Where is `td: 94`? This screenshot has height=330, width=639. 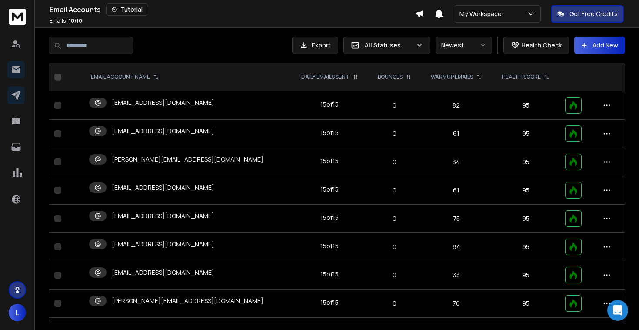 td: 94 is located at coordinates (457, 247).